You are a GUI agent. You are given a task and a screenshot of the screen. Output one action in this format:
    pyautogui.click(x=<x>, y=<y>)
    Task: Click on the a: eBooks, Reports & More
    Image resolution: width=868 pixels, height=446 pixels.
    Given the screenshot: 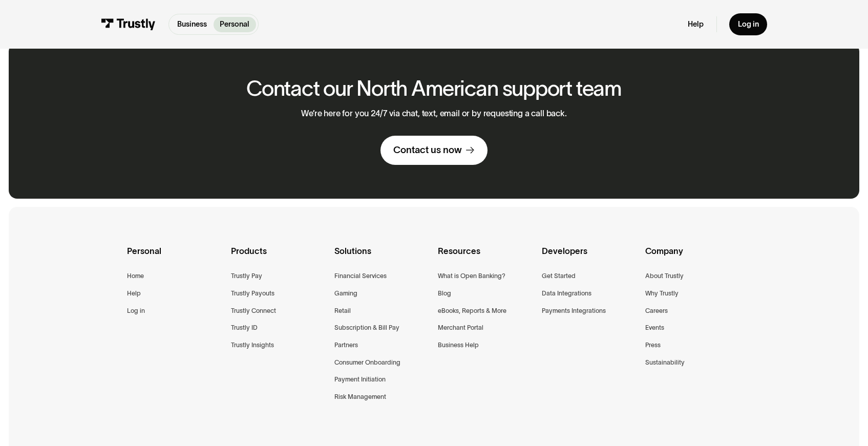 What is the action you would take?
    pyautogui.click(x=472, y=310)
    